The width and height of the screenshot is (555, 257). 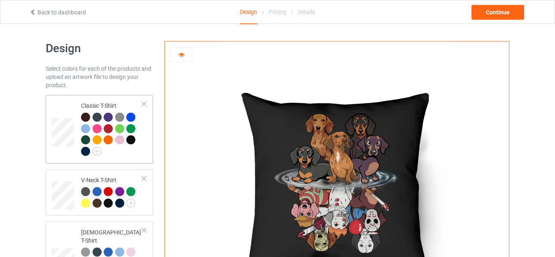 What do you see at coordinates (307, 12) in the screenshot?
I see `div: Details` at bounding box center [307, 12].